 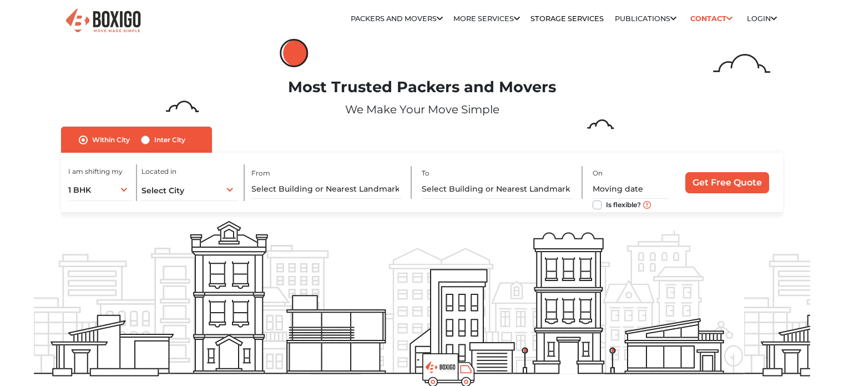 I want to click on input: Get Free Quote, so click(x=727, y=183).